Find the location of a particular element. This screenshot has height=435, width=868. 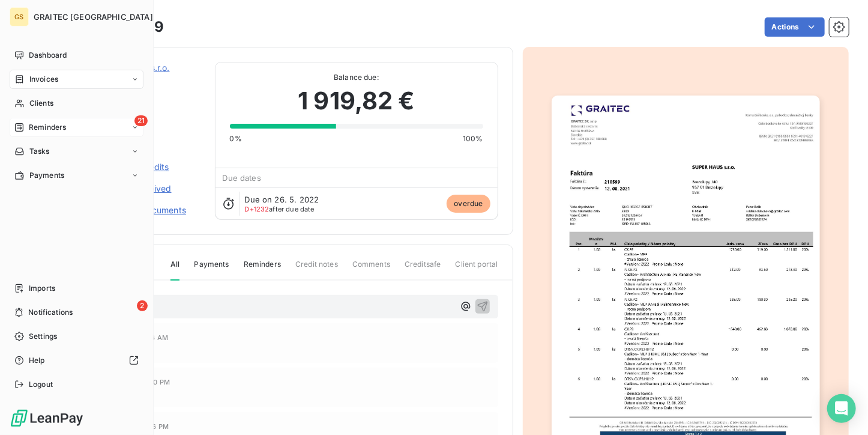

span: Imports is located at coordinates (42, 288).